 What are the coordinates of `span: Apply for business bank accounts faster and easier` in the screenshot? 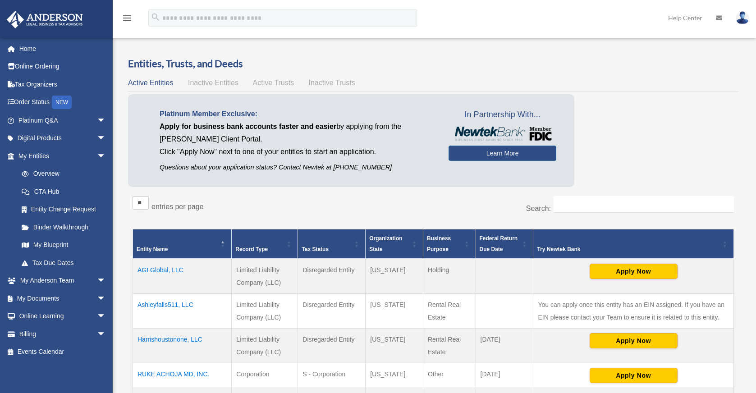 It's located at (248, 126).